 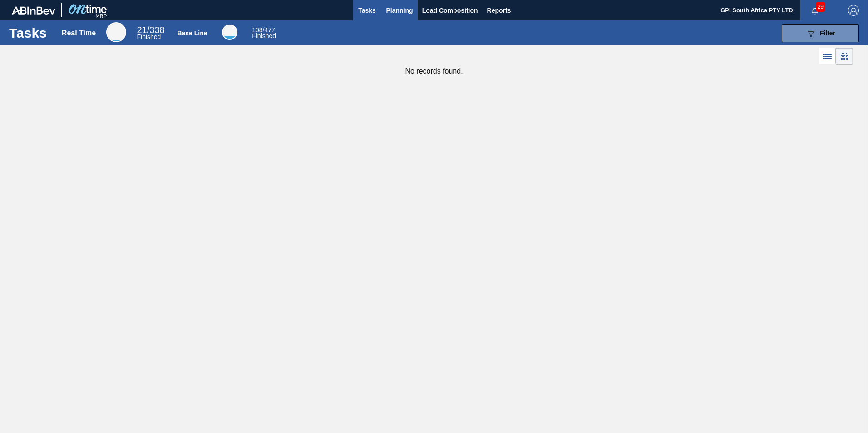 I want to click on div: List Vision, so click(x=827, y=56).